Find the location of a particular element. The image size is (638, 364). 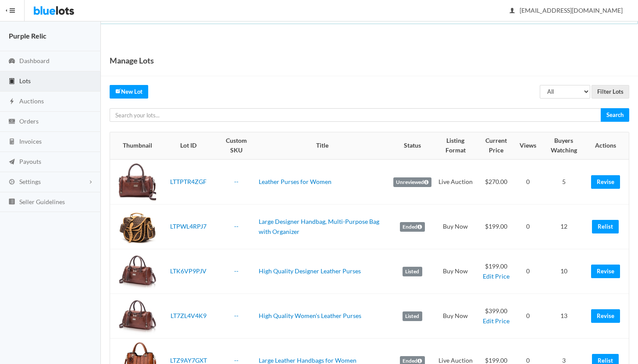

ion-icon: paper plane is located at coordinates (12, 162).